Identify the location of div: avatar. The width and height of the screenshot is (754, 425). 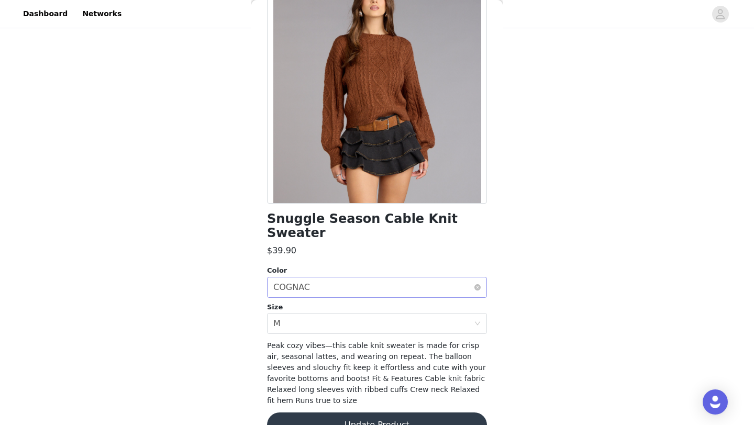
(720, 14).